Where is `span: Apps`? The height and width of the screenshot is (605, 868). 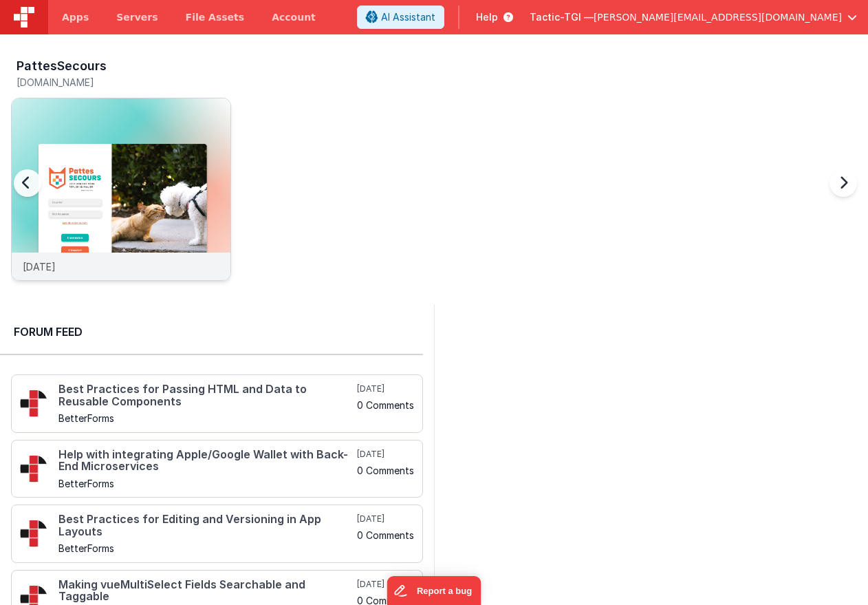
span: Apps is located at coordinates (75, 17).